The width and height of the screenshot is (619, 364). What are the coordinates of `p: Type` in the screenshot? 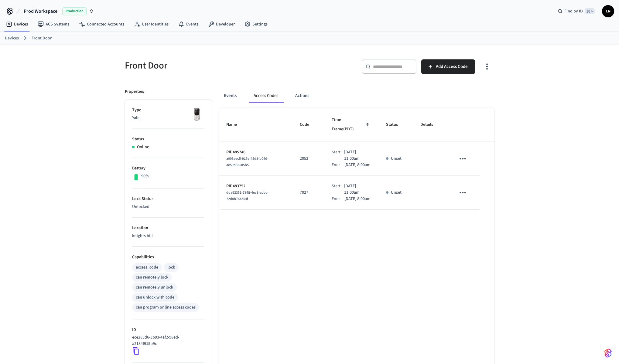 It's located at (168, 110).